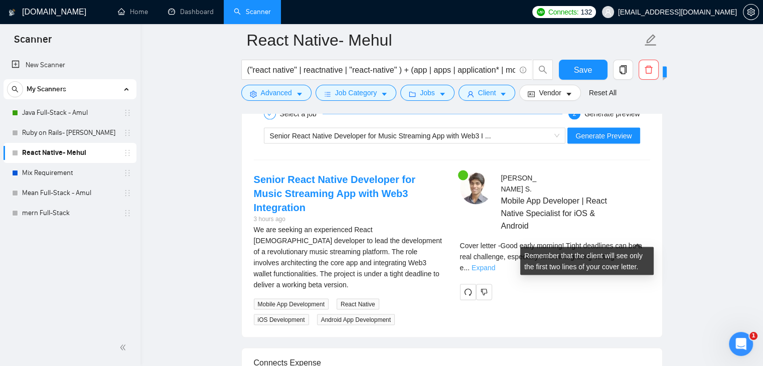  I want to click on div: We are seeking an experienced React Native developer to lead the development of a revolutionary m..., so click(349, 257).